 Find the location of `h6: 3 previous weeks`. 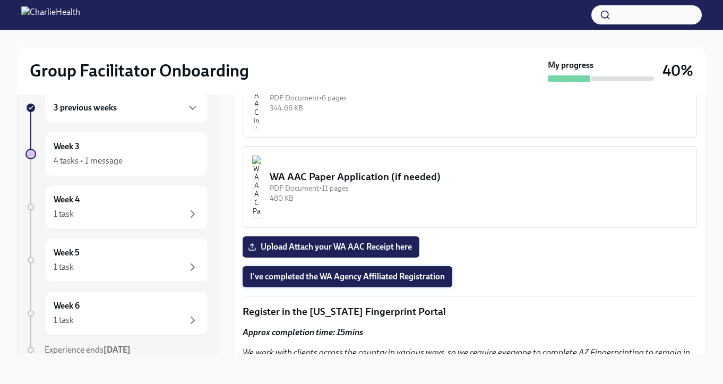

h6: 3 previous weeks is located at coordinates (85, 108).